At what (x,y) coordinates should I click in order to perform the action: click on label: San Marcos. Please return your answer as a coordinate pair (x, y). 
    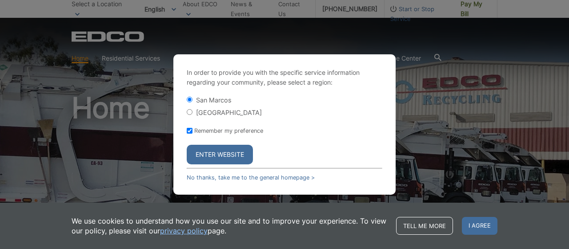
    Looking at the image, I should click on (214, 100).